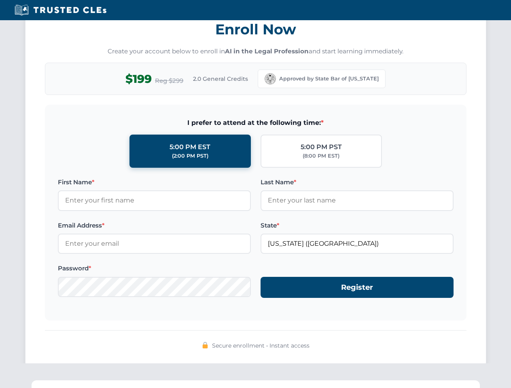 The image size is (511, 388). I want to click on span: Secure enrollment • Instant access, so click(261, 346).